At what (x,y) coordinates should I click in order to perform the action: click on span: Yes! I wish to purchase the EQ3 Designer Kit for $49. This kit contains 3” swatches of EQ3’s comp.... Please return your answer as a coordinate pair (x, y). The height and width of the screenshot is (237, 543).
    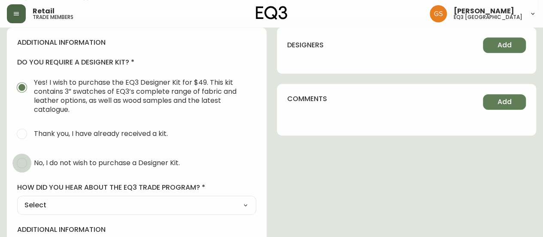
    Looking at the image, I should click on (142, 96).